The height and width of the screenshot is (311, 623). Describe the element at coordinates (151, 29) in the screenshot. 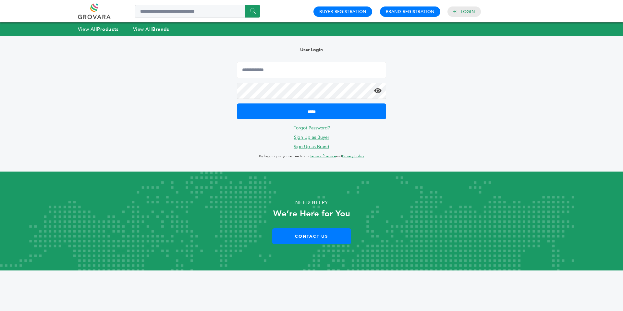

I see `a: View AllBrands` at that location.